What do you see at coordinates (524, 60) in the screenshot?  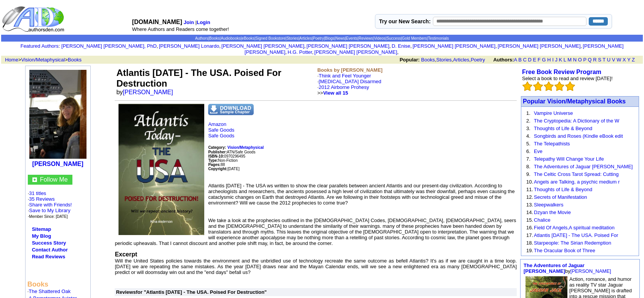 I see `a: C` at bounding box center [524, 60].